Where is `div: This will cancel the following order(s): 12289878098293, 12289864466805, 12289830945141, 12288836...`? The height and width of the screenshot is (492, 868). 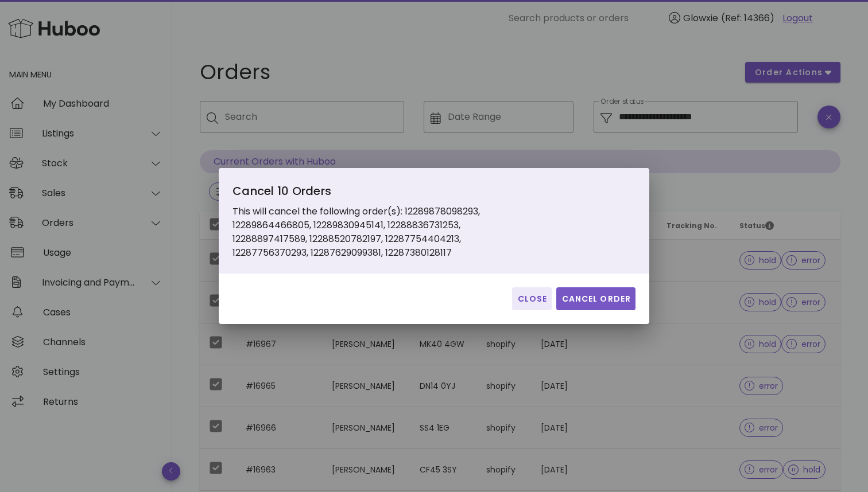
div: This will cancel the following order(s): 12289878098293, 12289864466805, 12289830945141, 12288836... is located at coordinates (361, 221).